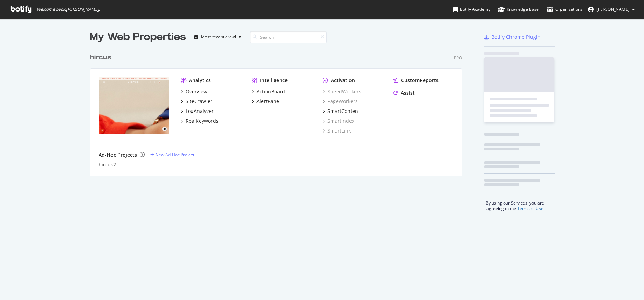 The width and height of the screenshot is (644, 300). What do you see at coordinates (338, 121) in the screenshot?
I see `a: SmartIndex` at bounding box center [338, 121].